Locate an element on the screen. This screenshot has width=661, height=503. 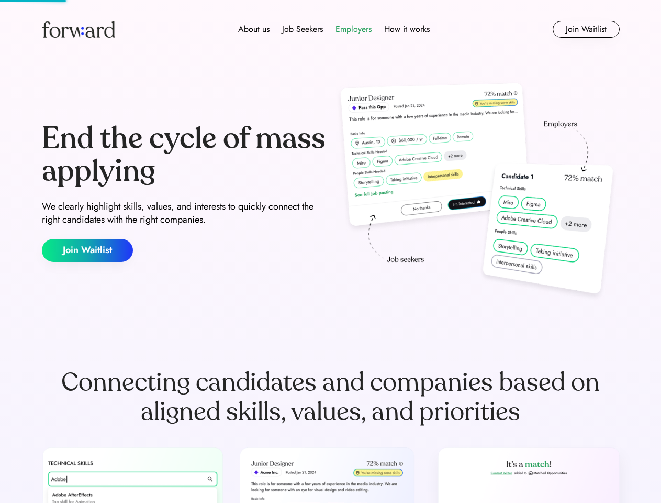
div: Job Seekers is located at coordinates (303, 29).